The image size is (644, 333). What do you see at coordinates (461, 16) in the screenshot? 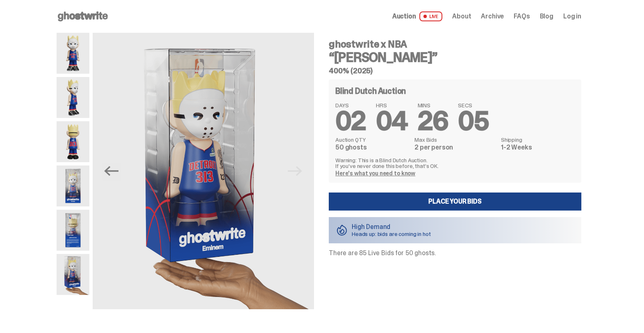
I see `span: About` at bounding box center [461, 16].